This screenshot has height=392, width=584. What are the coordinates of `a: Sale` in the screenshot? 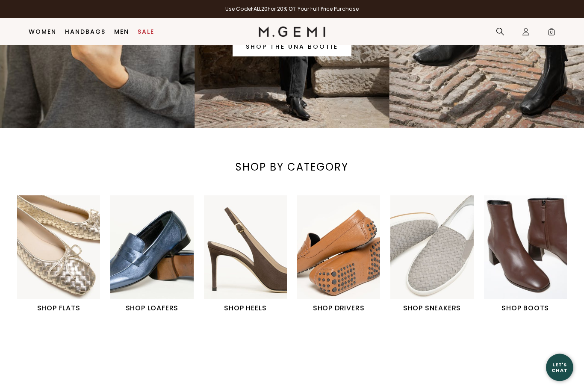 It's located at (146, 31).